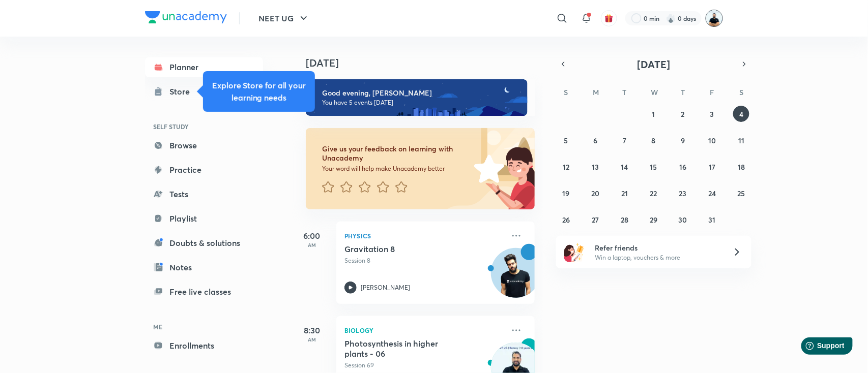  I want to click on h5: Gravitation 8, so click(407, 249).